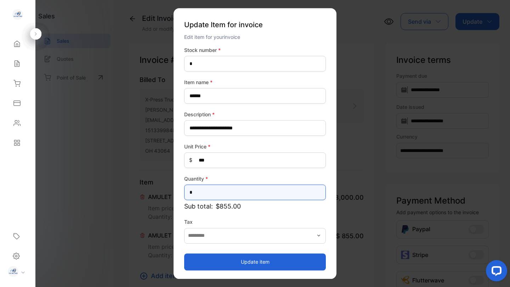 The width and height of the screenshot is (510, 287). Describe the element at coordinates (255, 114) in the screenshot. I see `label: Description` at that location.